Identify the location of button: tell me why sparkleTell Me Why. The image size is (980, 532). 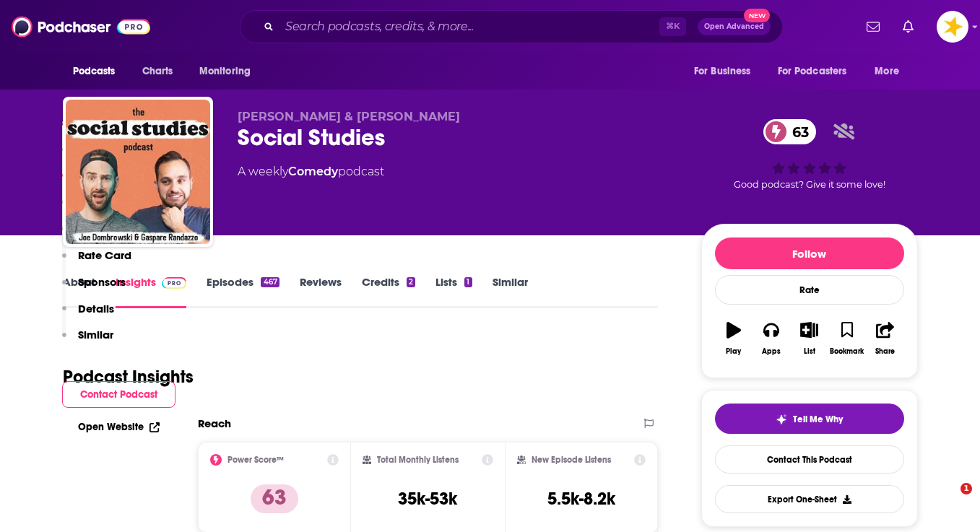
(810, 419).